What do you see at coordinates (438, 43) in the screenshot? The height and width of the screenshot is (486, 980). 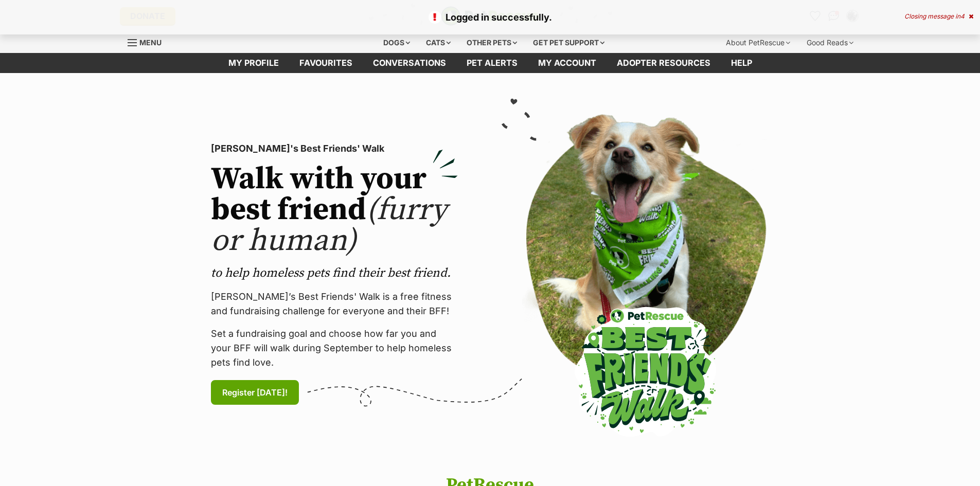 I see `div: Cats` at bounding box center [438, 43].